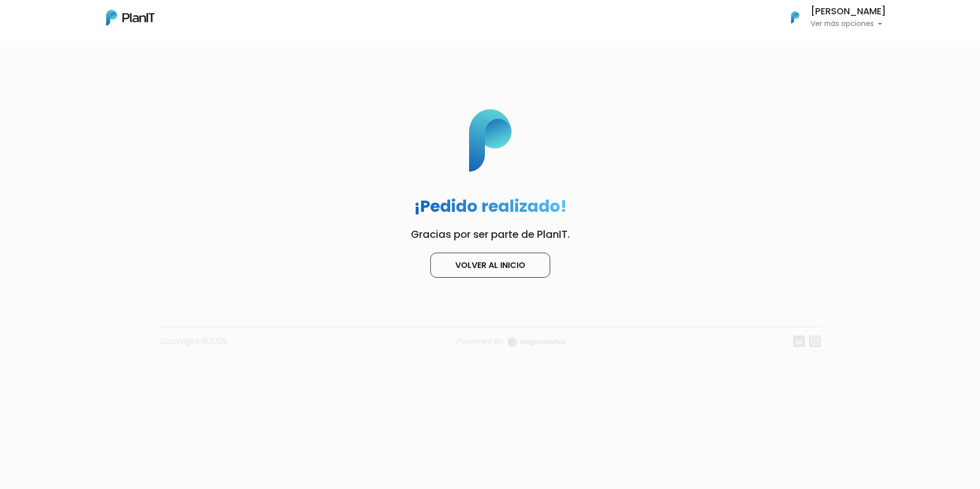  I want to click on span: translation missing: es.layouts.footer.powered_by, so click(480, 342).